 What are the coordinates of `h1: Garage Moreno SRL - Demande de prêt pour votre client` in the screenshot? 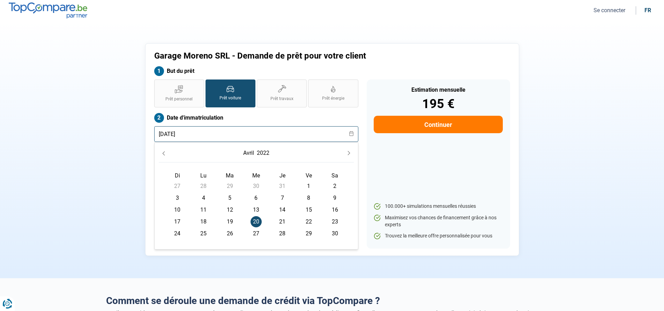 It's located at (286, 56).